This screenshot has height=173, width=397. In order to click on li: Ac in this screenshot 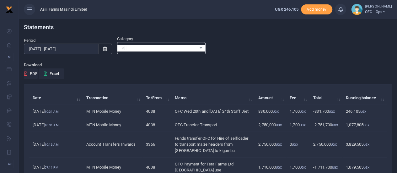, I will do `click(9, 164)`.